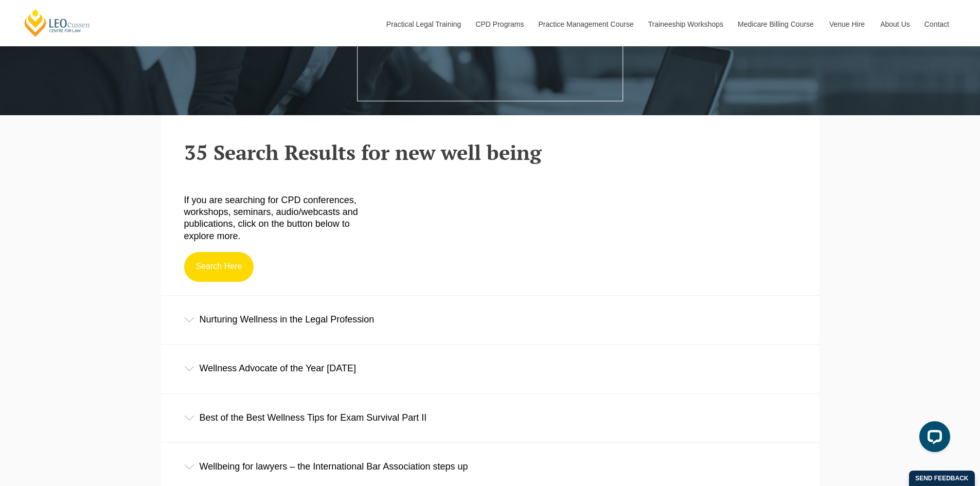 The height and width of the screenshot is (486, 980). What do you see at coordinates (586, 24) in the screenshot?
I see `a: Practice Management Course` at bounding box center [586, 24].